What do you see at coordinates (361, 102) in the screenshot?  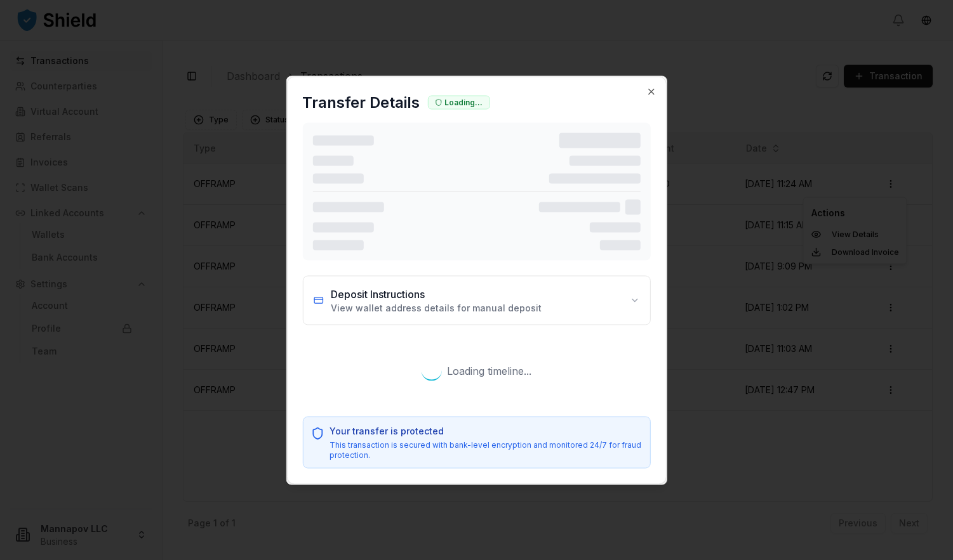 I see `h2: Transfer Details` at bounding box center [361, 102].